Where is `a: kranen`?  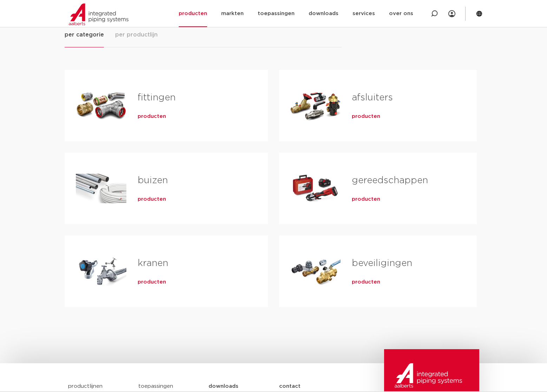
a: kranen is located at coordinates (152, 263).